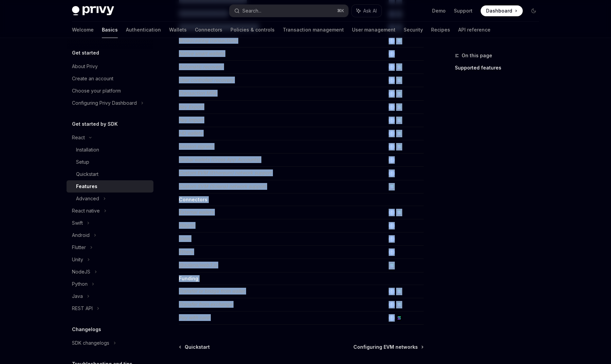 The width and height of the screenshot is (611, 364). Describe the element at coordinates (191, 119) in the screenshot. I see `em: Key Import` at that location.